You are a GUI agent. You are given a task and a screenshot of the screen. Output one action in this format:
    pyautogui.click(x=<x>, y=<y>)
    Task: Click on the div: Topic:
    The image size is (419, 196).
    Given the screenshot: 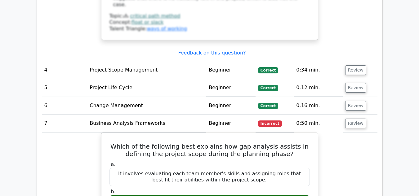 What is the action you would take?
    pyautogui.click(x=210, y=16)
    